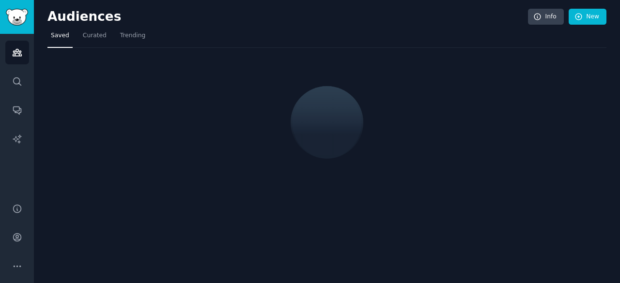 The width and height of the screenshot is (620, 283). I want to click on a: Trending, so click(133, 38).